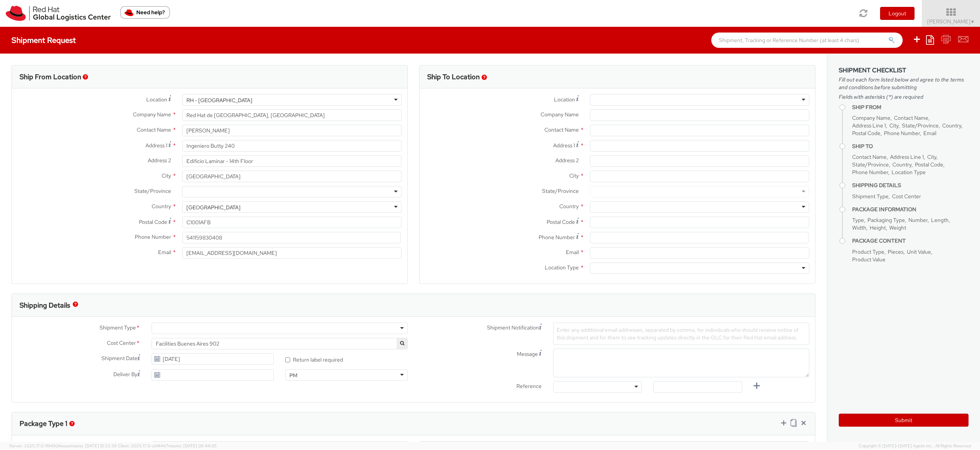 The width and height of the screenshot is (980, 450). What do you see at coordinates (868, 260) in the screenshot?
I see `span: Product Value` at bounding box center [868, 260].